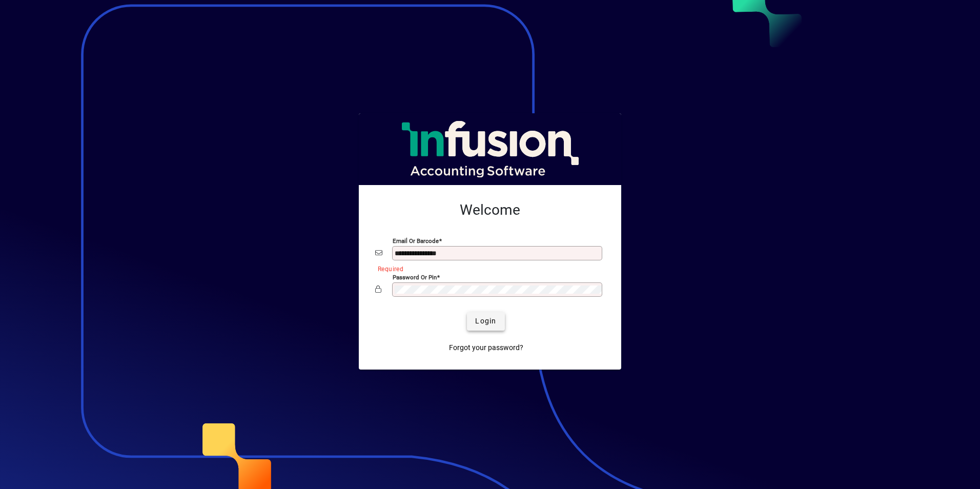  What do you see at coordinates (416, 240) in the screenshot?
I see `mat-label: Email or Barcode` at bounding box center [416, 240].